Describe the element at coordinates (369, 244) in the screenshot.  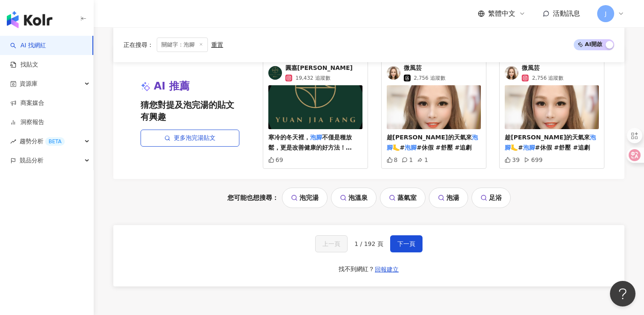
I see `span: 1 / 192 頁` at that location.